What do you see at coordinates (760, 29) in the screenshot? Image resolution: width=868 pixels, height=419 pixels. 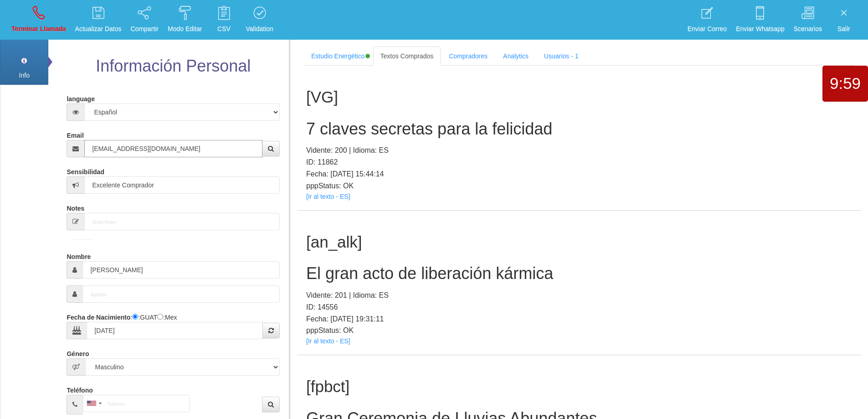 I see `p: Enviar Whatsapp` at bounding box center [760, 29].